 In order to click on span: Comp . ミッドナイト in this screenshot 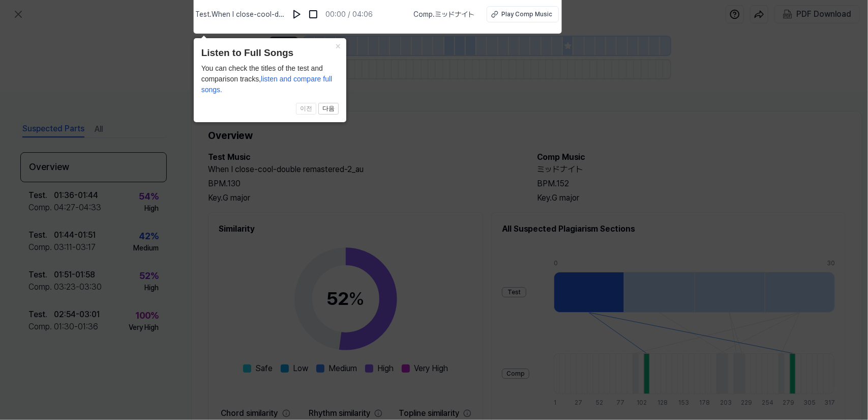, I will do `click(444, 14)`.